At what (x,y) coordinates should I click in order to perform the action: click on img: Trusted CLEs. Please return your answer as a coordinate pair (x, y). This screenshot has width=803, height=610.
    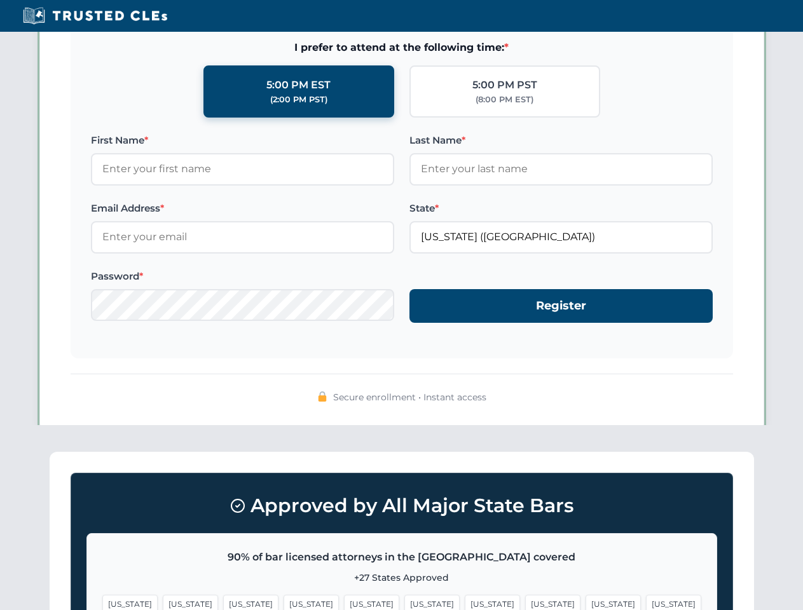
    Looking at the image, I should click on (95, 16).